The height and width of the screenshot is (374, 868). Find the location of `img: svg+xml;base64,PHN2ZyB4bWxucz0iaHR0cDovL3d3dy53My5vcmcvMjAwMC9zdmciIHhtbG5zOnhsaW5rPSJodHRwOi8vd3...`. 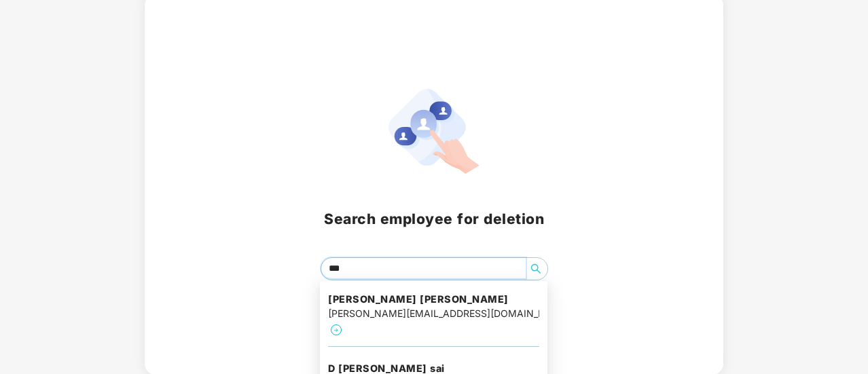

img: svg+xml;base64,PHN2ZyB4bWxucz0iaHR0cDovL3d3dy53My5vcmcvMjAwMC9zdmciIHhtbG5zOnhsaW5rPSJodHRwOi8vd3... is located at coordinates (434, 131).